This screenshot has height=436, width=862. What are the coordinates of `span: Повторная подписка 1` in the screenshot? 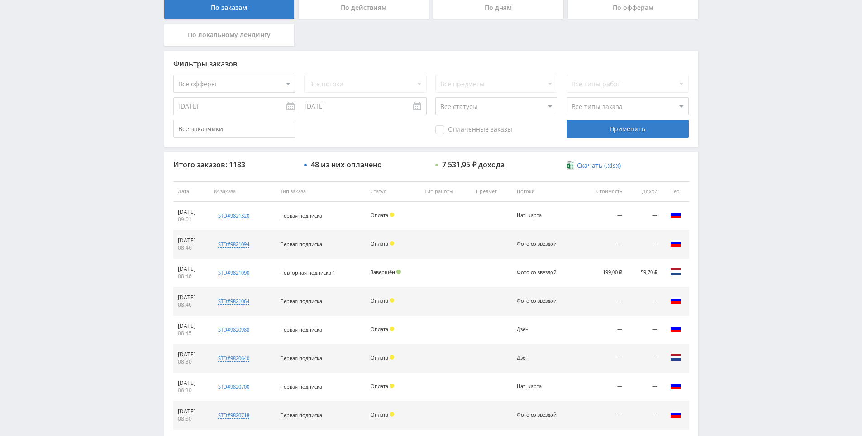 It's located at (308, 272).